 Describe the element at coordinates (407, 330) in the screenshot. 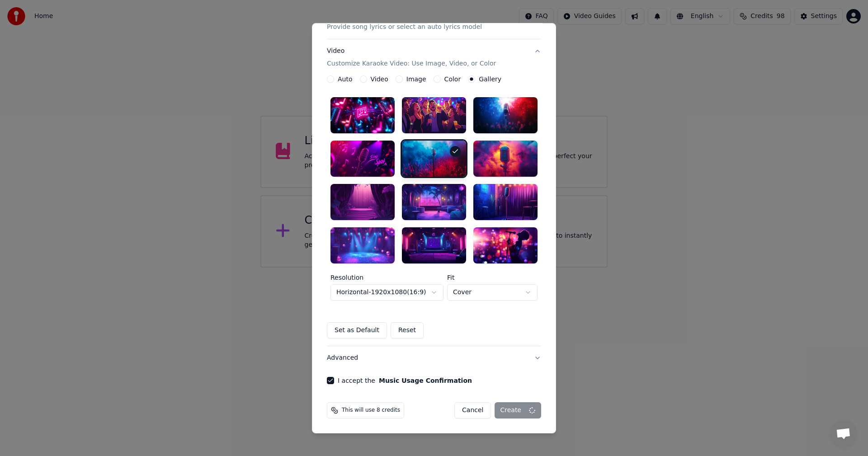

I see `button: Reset` at that location.